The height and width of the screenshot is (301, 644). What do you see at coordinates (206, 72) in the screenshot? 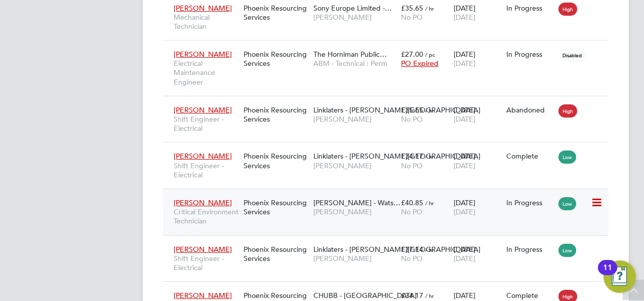
I see `span: Electrical Maintenance Engineer` at bounding box center [206, 72].